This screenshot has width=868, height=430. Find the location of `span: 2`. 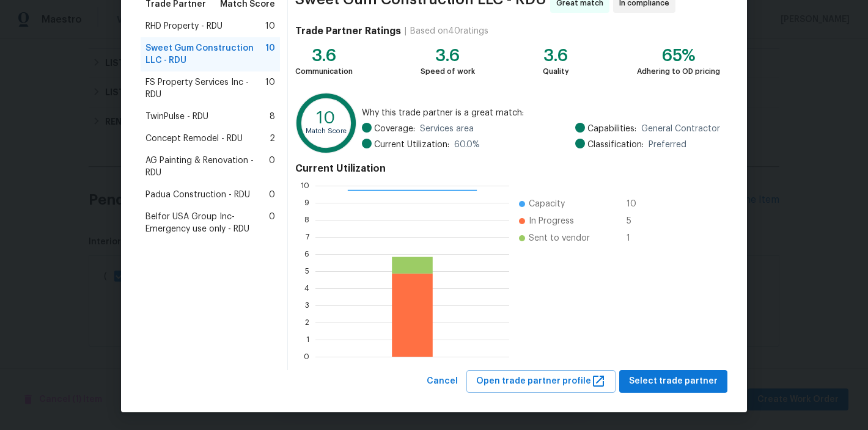

span: 2 is located at coordinates (272, 139).